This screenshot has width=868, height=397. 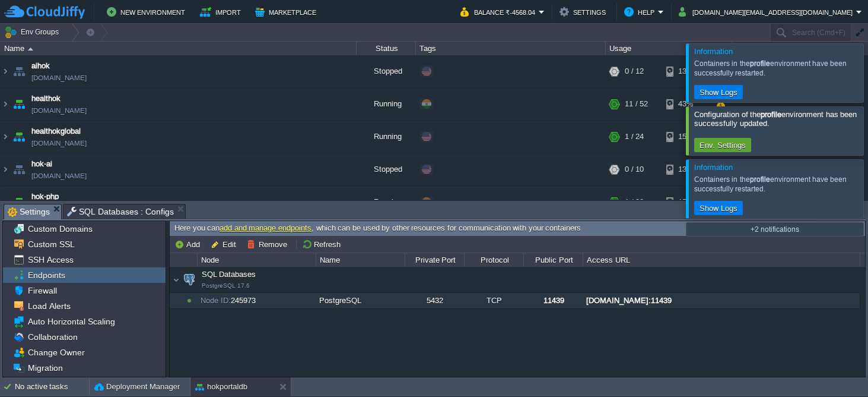 I want to click on span: Collaboration, so click(x=52, y=336).